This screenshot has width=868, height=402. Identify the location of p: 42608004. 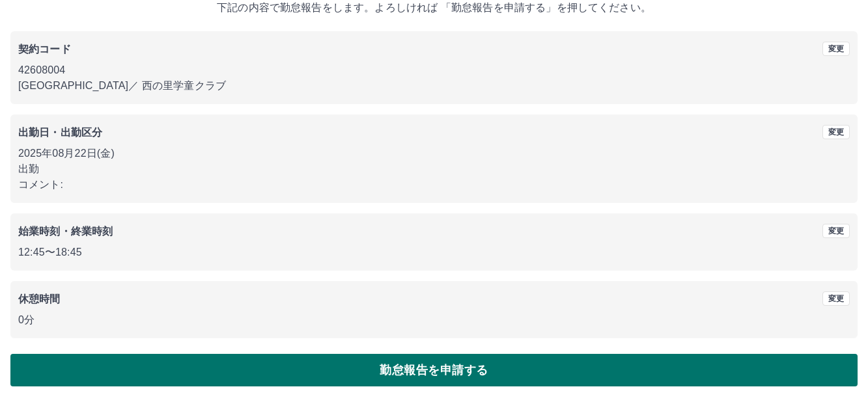
(434, 70).